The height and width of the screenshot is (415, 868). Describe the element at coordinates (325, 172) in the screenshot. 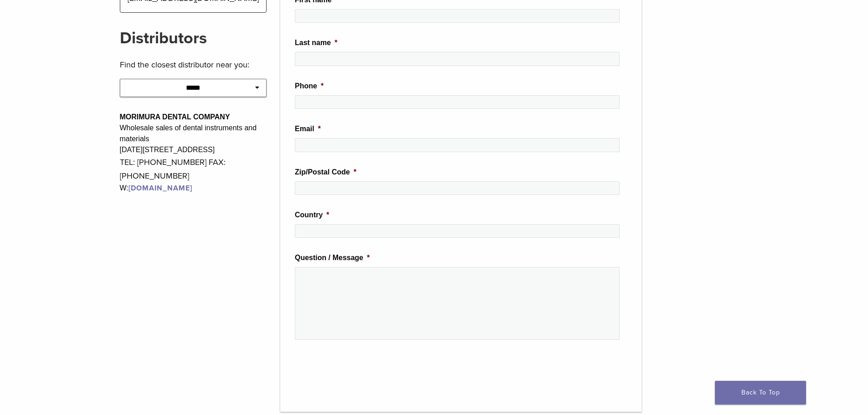

I see `label: Zip/Postal Code` at that location.